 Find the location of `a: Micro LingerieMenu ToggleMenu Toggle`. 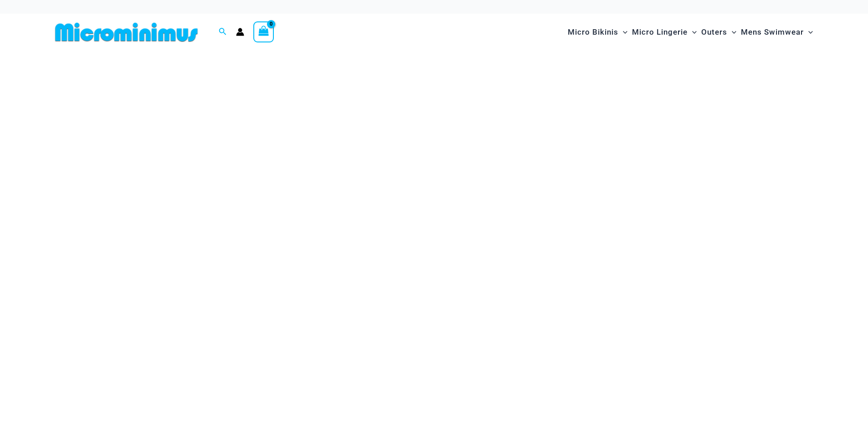

a: Micro LingerieMenu ToggleMenu Toggle is located at coordinates (664, 32).